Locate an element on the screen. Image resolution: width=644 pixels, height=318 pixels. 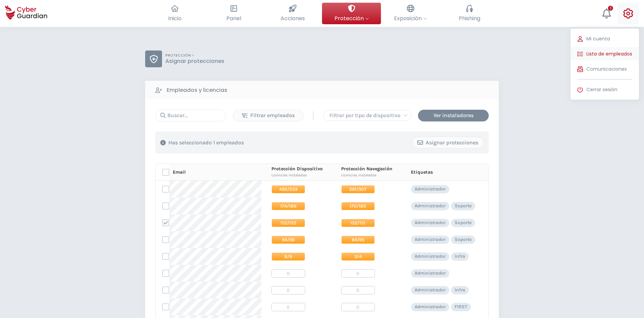
button: Inicio is located at coordinates (175, 13).